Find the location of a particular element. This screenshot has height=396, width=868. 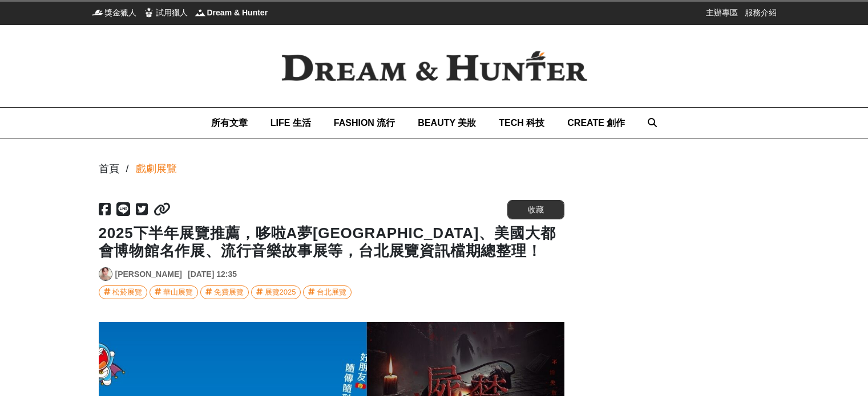

a: 台北展覽 is located at coordinates (327, 292).